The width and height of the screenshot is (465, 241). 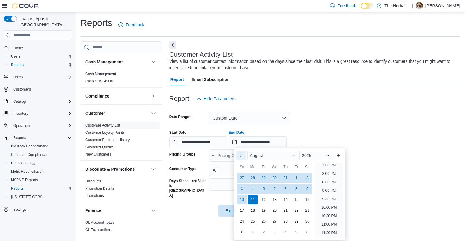 What do you see at coordinates (97, 96) in the screenshot?
I see `h3: Compliance` at bounding box center [97, 96].